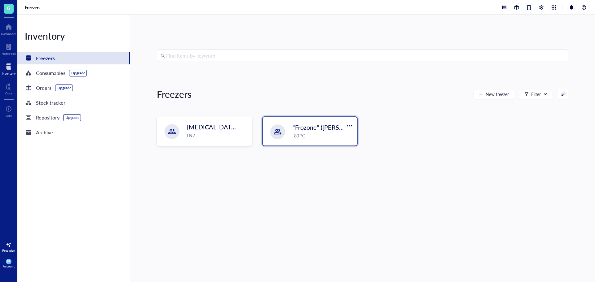 The width and height of the screenshot is (595, 282). Describe the element at coordinates (9, 88) in the screenshot. I see `a: Core` at that location.